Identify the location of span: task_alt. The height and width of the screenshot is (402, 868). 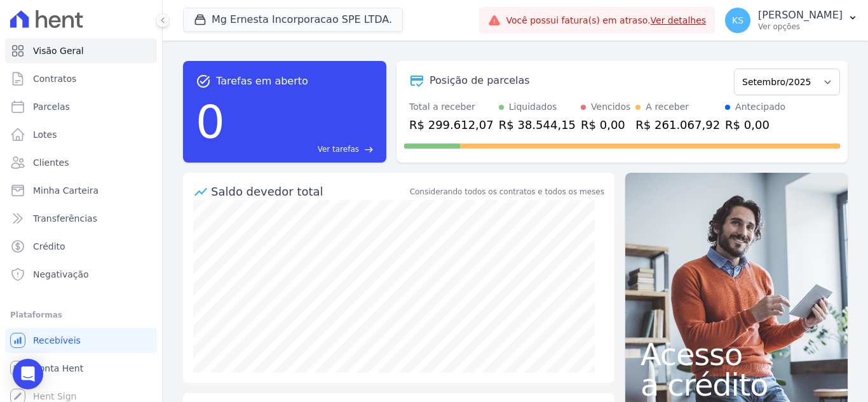
(203, 81).